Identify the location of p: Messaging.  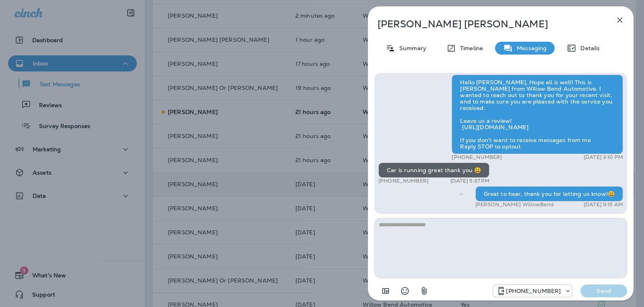
(529, 48).